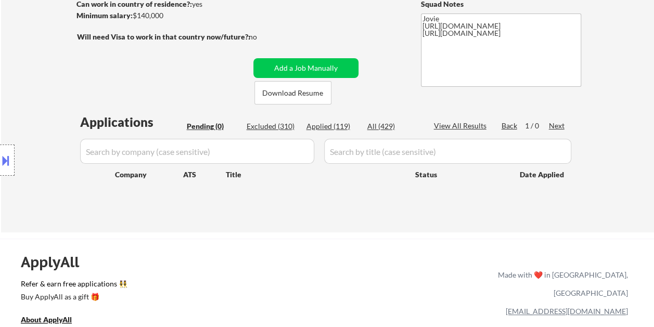  I want to click on div: Buy ApplyAll as a gift 🎁, so click(73, 297).